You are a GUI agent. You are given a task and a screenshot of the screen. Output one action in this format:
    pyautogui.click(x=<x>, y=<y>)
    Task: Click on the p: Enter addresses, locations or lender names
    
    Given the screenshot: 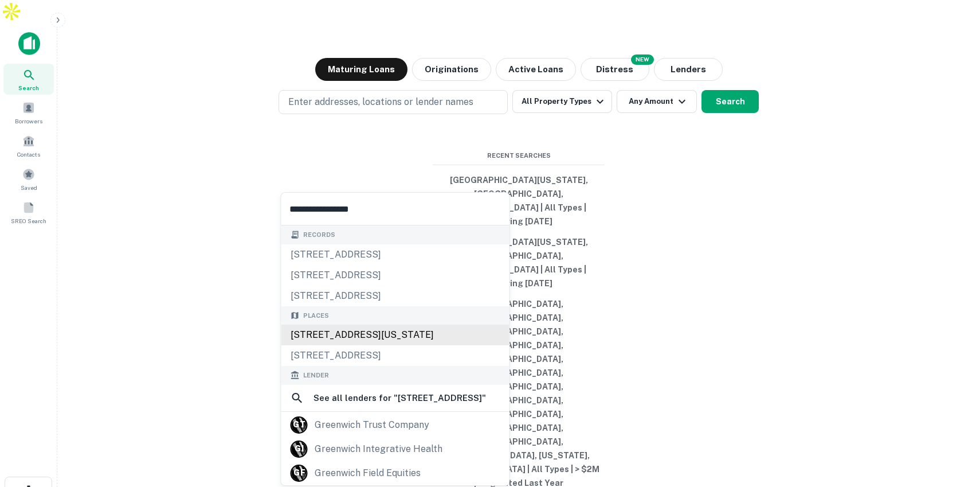 What is the action you would take?
    pyautogui.click(x=380, y=102)
    